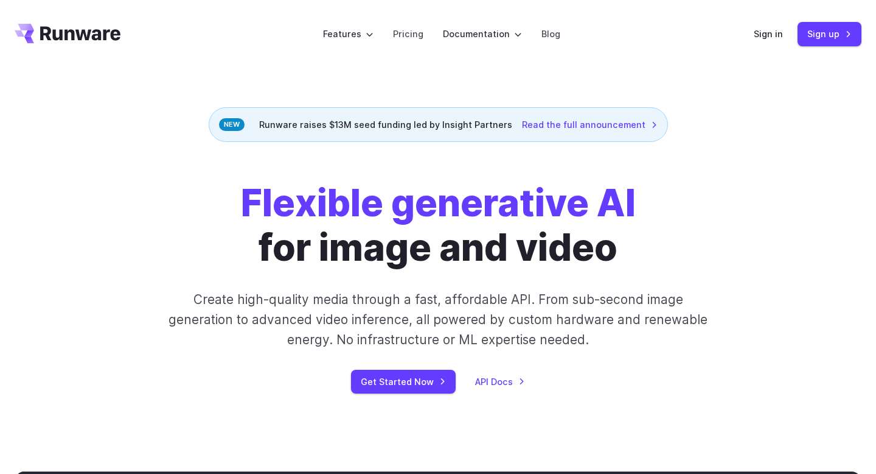 The width and height of the screenshot is (876, 474). Describe the element at coordinates (590, 124) in the screenshot. I see `a: Read the full announcement` at that location.